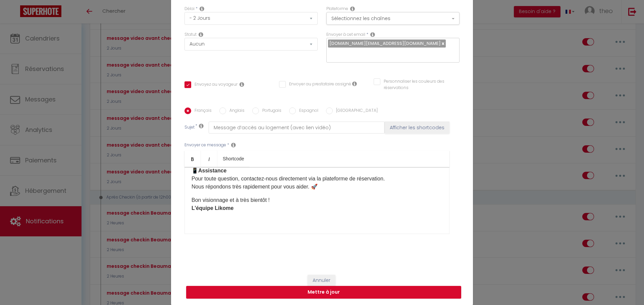  What do you see at coordinates (337, 9) in the screenshot?
I see `label: Plateforme` at bounding box center [337, 9].